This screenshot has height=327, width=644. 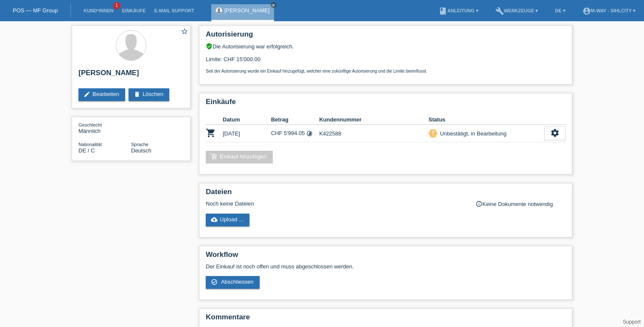 What do you see at coordinates (137, 94) in the screenshot?
I see `i: delete` at bounding box center [137, 94].